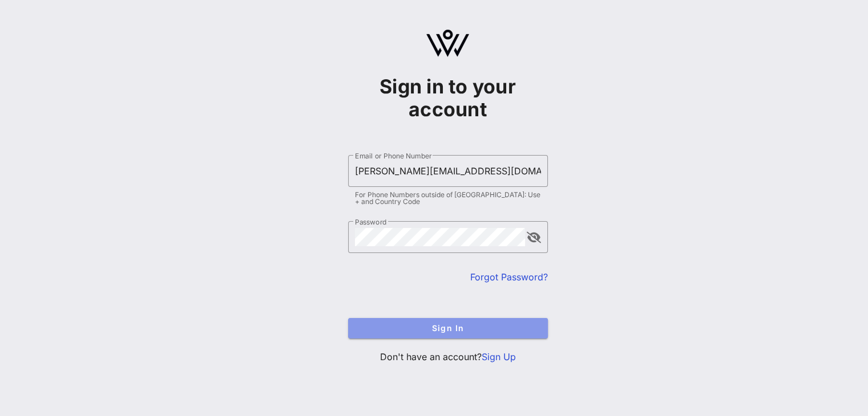  Describe the element at coordinates (447, 43) in the screenshot. I see `img: logo.svg` at that location.